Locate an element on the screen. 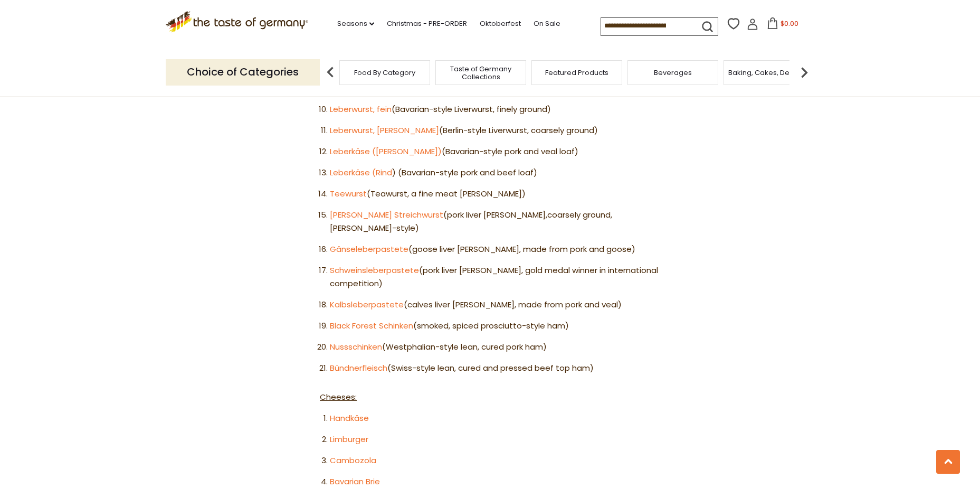 This screenshot has height=488, width=980. a: Leberkäse (Rind is located at coordinates (361, 172).